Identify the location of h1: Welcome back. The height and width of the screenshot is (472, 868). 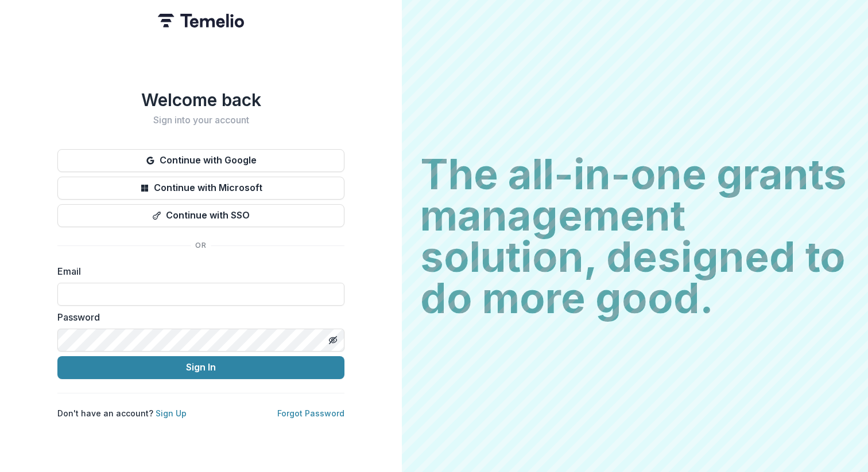
(201, 100).